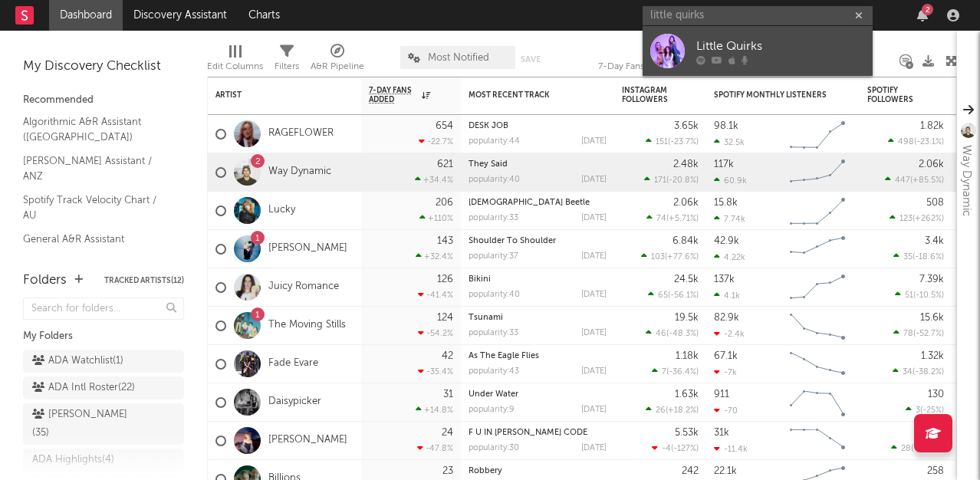 The height and width of the screenshot is (480, 980). I want to click on div: 4.1k, so click(727, 295).